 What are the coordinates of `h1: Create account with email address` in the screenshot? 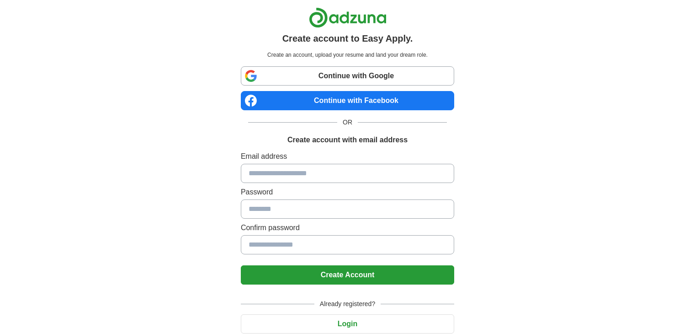 It's located at (347, 140).